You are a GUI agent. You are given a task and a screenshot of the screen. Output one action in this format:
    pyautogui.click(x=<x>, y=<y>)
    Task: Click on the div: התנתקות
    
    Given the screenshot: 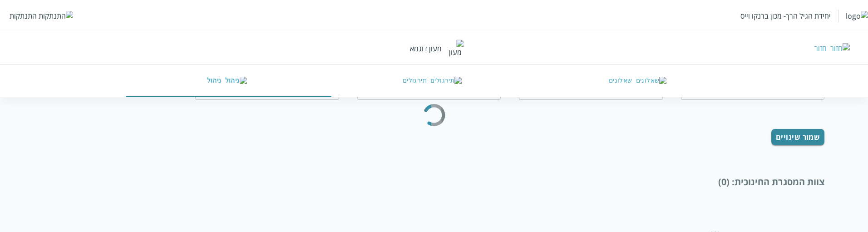 What is the action you would take?
    pyautogui.click(x=23, y=16)
    